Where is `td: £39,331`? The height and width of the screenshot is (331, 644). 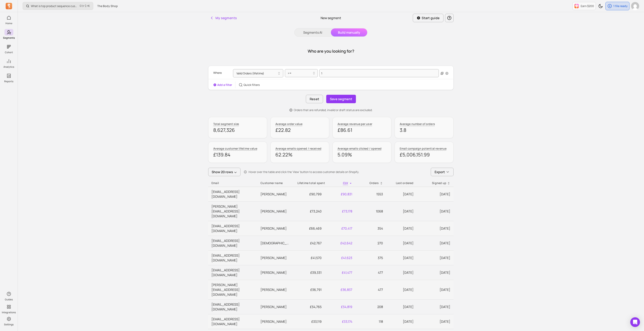
td: £39,331 is located at coordinates (310, 272).